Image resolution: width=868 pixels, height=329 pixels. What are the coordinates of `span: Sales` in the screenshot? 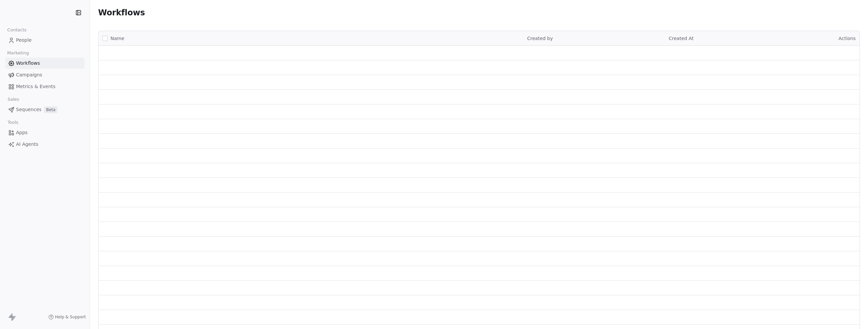 It's located at (13, 100).